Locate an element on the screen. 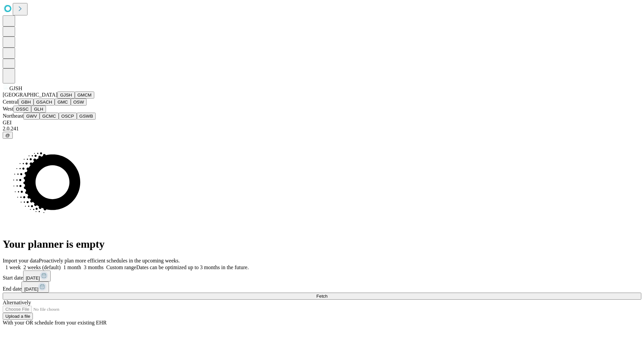 This screenshot has height=362, width=644. button: OSW is located at coordinates (79, 102).